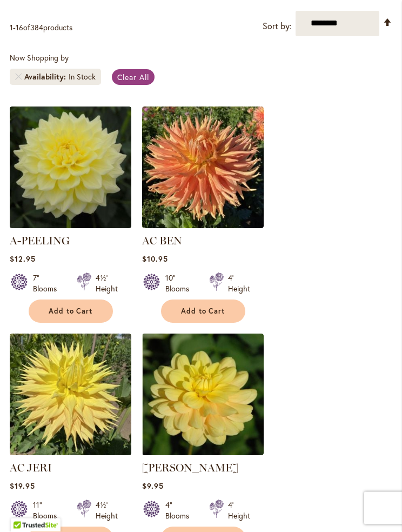 This screenshot has width=402, height=532. Describe the element at coordinates (180, 284) in the screenshot. I see `div: 10" Blooms` at that location.